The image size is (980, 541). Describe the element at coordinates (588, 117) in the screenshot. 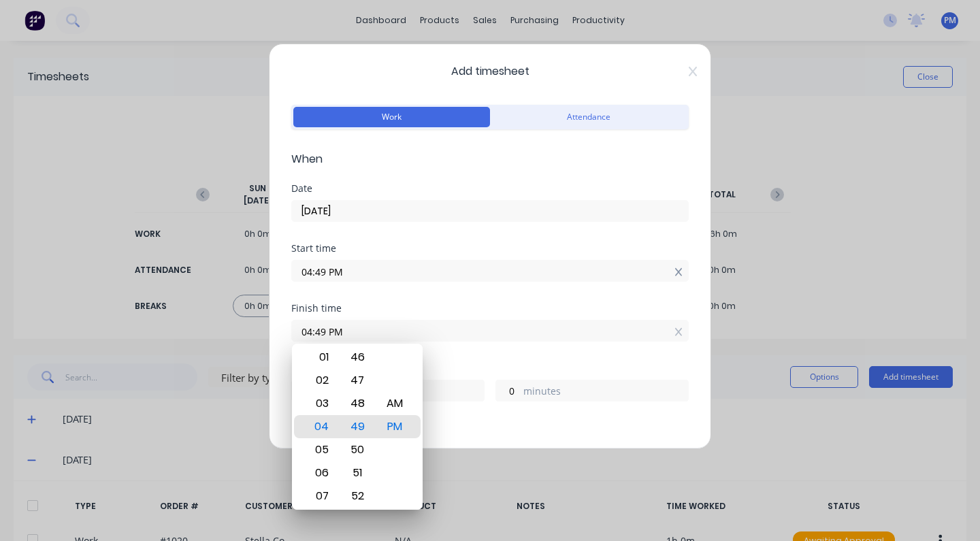

I see `button: Attendance` at that location.